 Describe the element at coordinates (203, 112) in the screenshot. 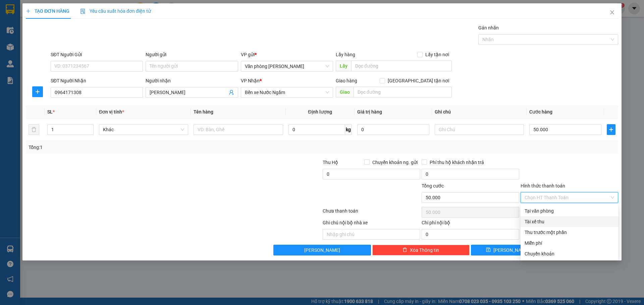

I see `span: Tên hàng` at that location.